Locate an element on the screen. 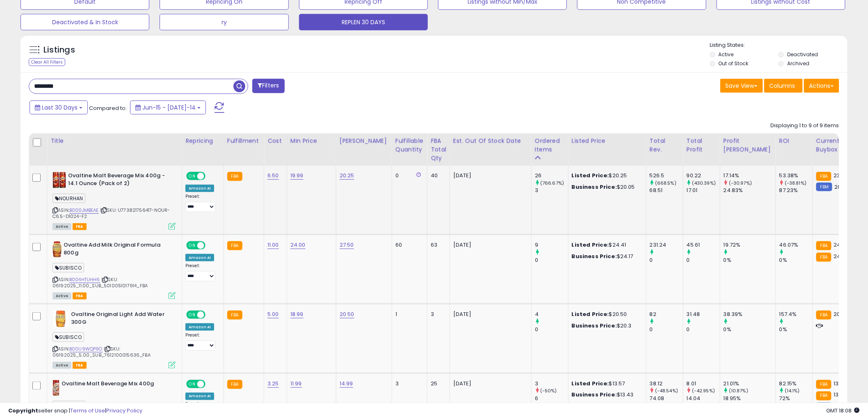 The image size is (868, 419). span: NOURHAN is located at coordinates (69, 198).